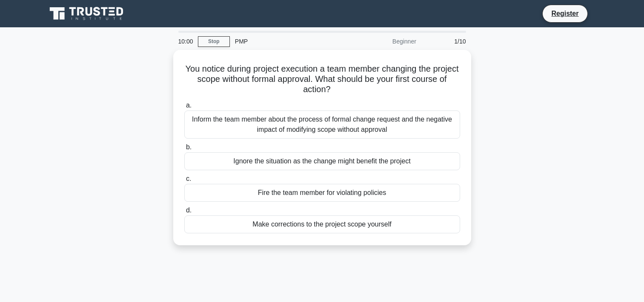  I want to click on h5: You notice during project execution a team member changing the project scope without formal appro..., so click(322, 79).